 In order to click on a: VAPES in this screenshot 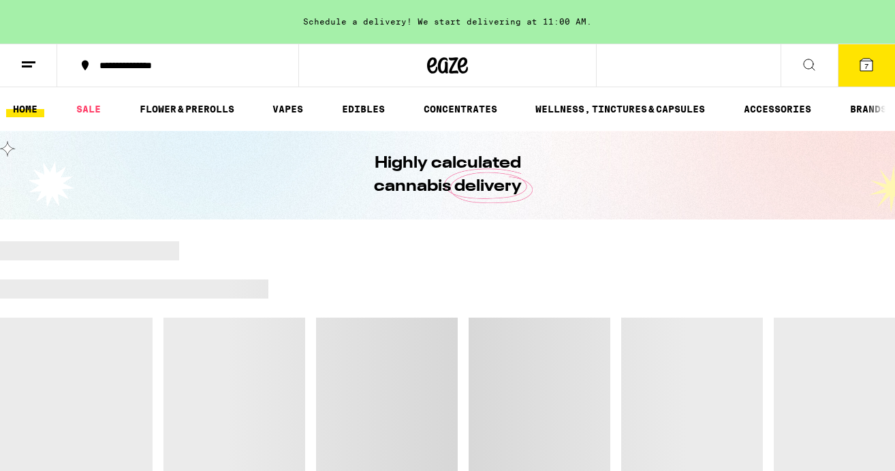, I will do `click(288, 109)`.